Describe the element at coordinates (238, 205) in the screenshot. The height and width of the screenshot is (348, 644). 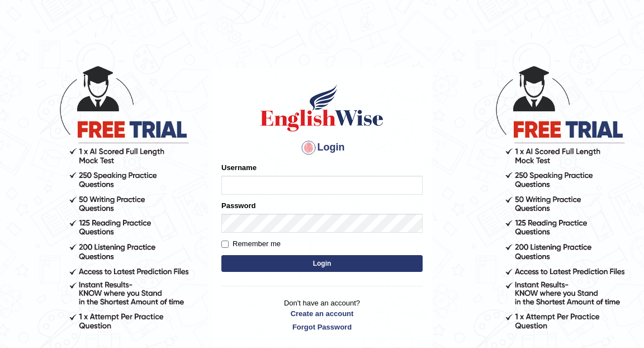
I see `label: Password` at that location.